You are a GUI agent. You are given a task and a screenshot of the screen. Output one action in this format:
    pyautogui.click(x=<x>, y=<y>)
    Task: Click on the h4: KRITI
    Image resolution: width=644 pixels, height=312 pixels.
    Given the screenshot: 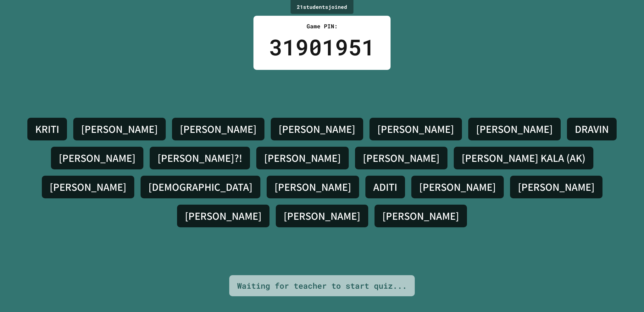 What is the action you would take?
    pyautogui.click(x=47, y=129)
    